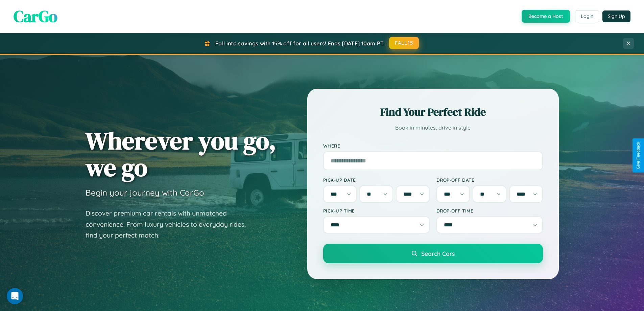  I want to click on label: Drop-off Time, so click(490, 211).